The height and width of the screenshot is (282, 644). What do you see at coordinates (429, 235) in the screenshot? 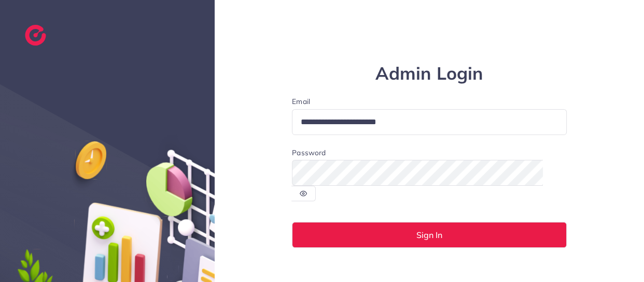
I see `span: Sign In` at bounding box center [429, 235].